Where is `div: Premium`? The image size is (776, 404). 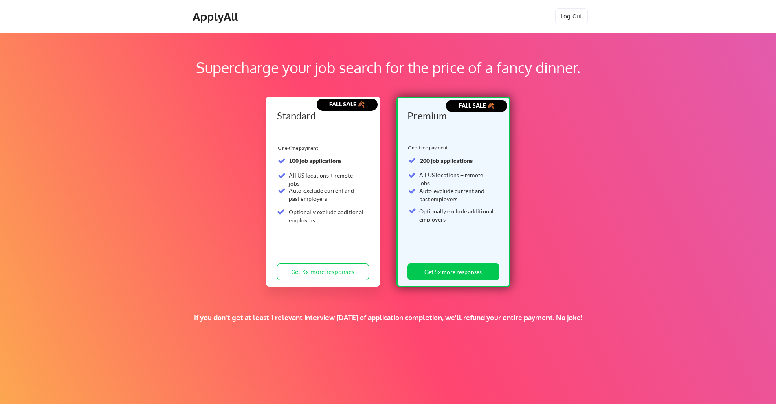
div: Premium is located at coordinates (452, 116).